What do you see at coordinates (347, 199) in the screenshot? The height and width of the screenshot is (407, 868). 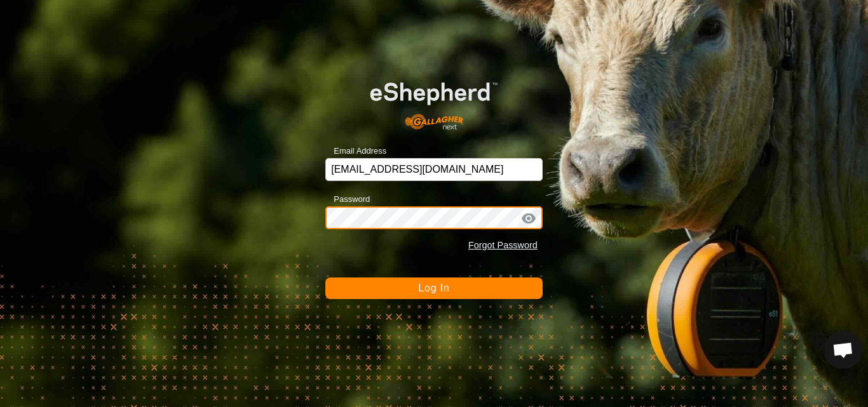 I see `label: Password` at bounding box center [347, 199].